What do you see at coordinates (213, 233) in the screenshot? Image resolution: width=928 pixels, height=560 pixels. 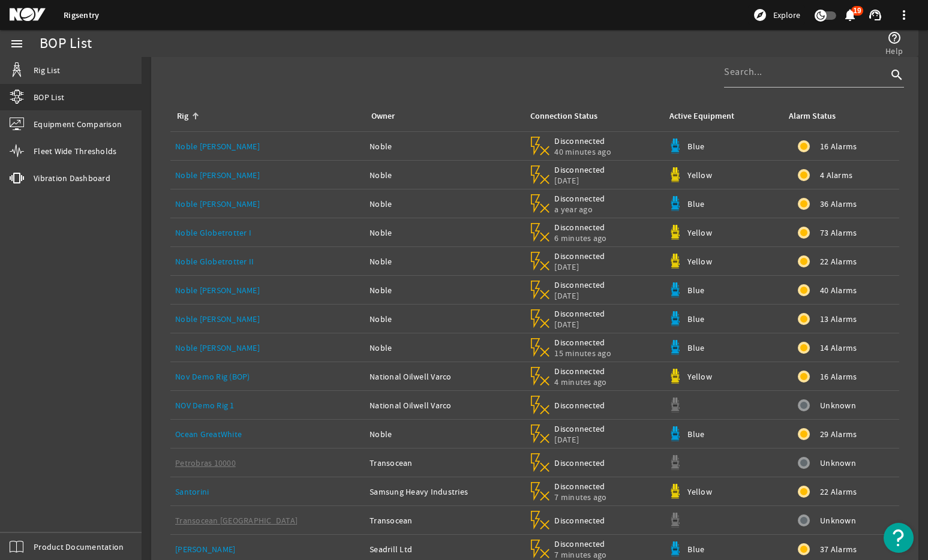 I see `a: Noble Globetrotter I` at bounding box center [213, 233].